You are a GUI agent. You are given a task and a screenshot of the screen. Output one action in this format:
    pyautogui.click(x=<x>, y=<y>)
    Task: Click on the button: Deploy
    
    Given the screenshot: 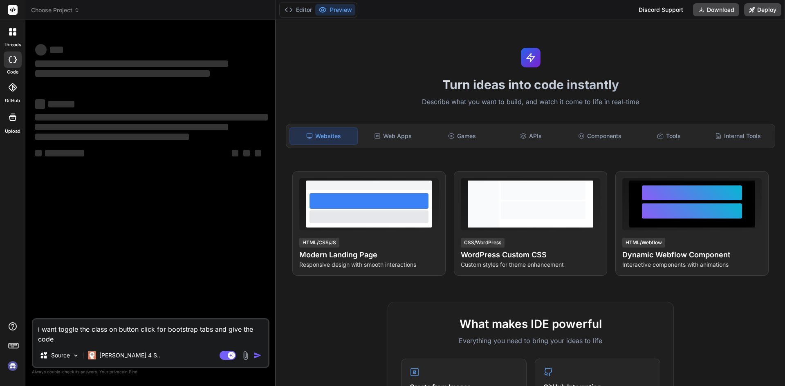 What is the action you would take?
    pyautogui.click(x=763, y=10)
    